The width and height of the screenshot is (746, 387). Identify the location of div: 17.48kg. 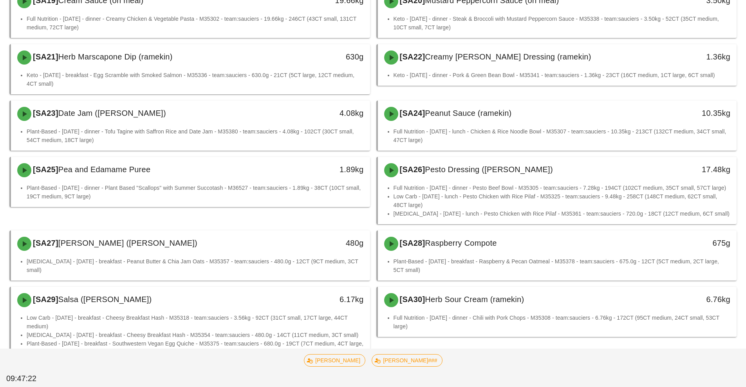
(690, 170).